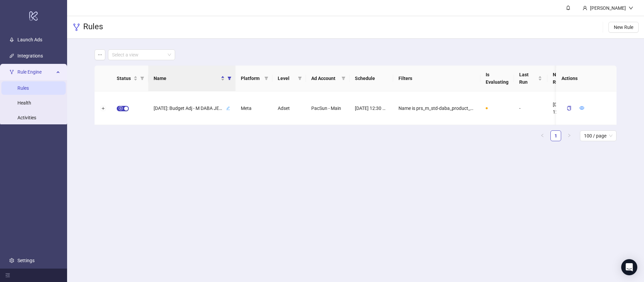  What do you see at coordinates (569, 136) in the screenshot?
I see `button: right` at bounding box center [569, 136].